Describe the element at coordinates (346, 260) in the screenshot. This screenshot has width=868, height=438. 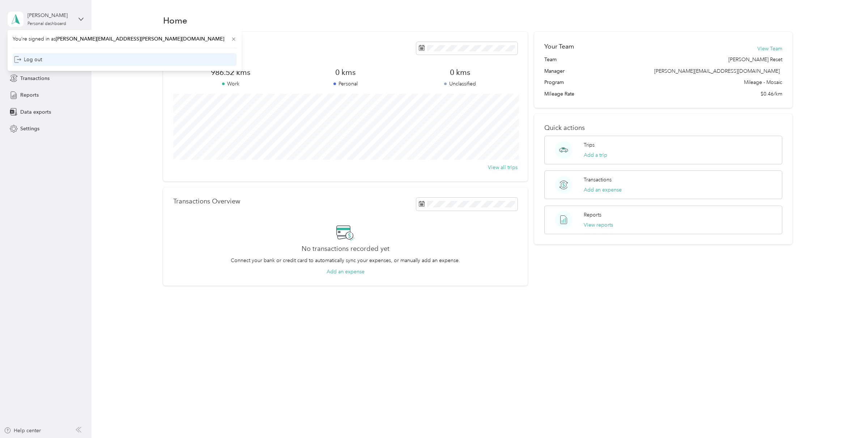
I see `p: Connect your bank or credit card to automatically sync your expenses, or manually add an expense.` at that location.